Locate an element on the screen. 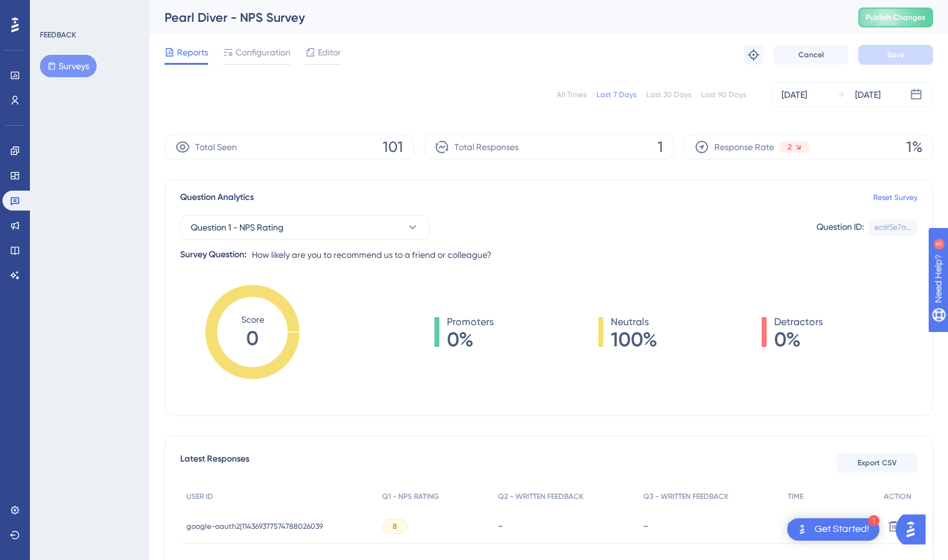  div: 1 is located at coordinates (874, 521).